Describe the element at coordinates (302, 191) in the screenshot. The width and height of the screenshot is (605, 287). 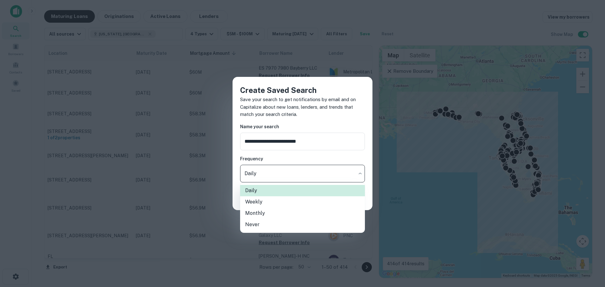
I see `li: Daily` at that location.